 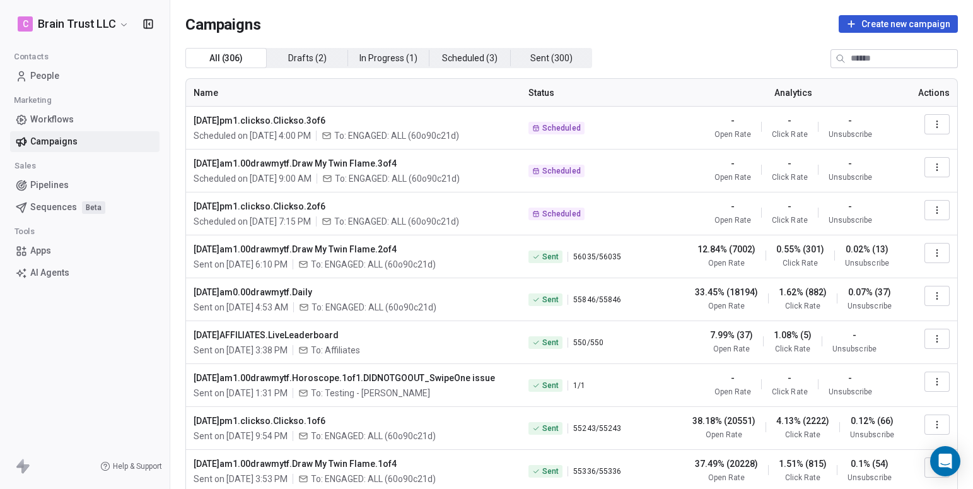 I want to click on span: In Progress ( 1 ), so click(x=388, y=58).